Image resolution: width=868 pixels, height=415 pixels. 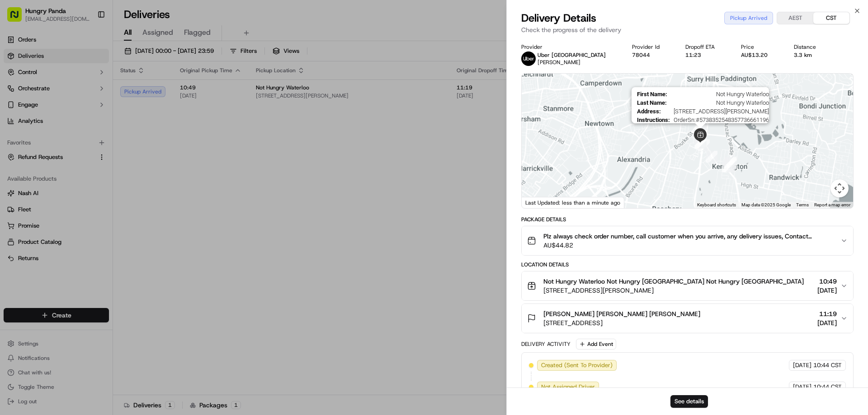 What do you see at coordinates (568, 387) in the screenshot?
I see `span: Not Assigned Driver` at bounding box center [568, 387].